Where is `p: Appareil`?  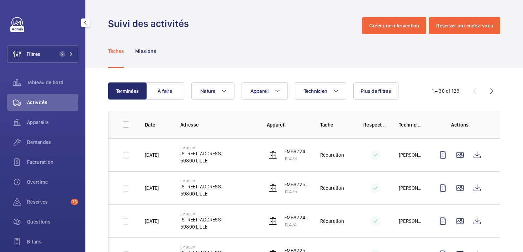
p: Appareil is located at coordinates (288, 125).